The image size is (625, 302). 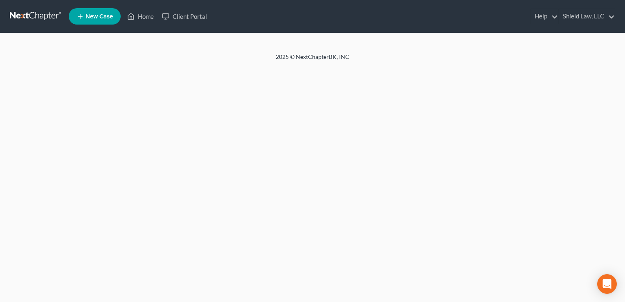 What do you see at coordinates (312, 60) in the screenshot?
I see `div: 2025 © NextChapterBK, INC` at bounding box center [312, 60].